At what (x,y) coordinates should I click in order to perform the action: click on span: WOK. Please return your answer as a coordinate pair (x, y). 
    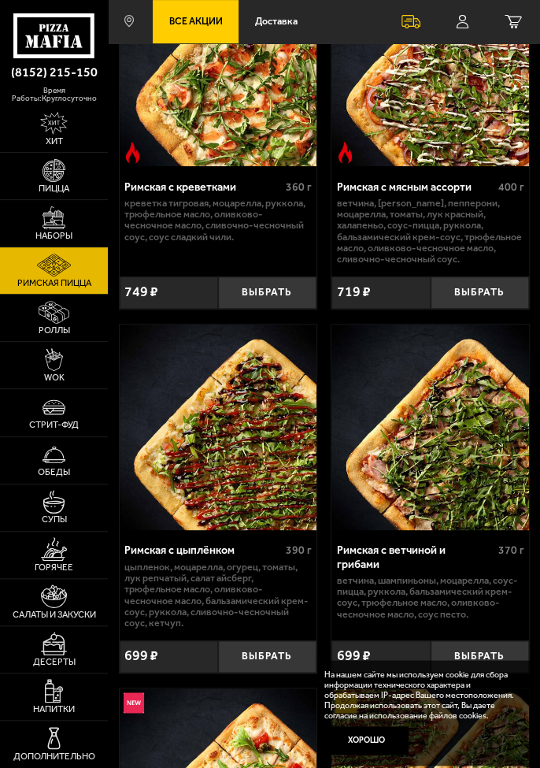
    Looking at the image, I should click on (54, 378).